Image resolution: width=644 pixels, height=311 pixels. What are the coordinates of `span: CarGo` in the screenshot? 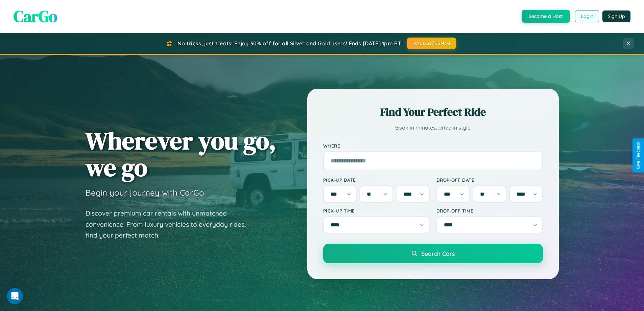 It's located at (36, 16).